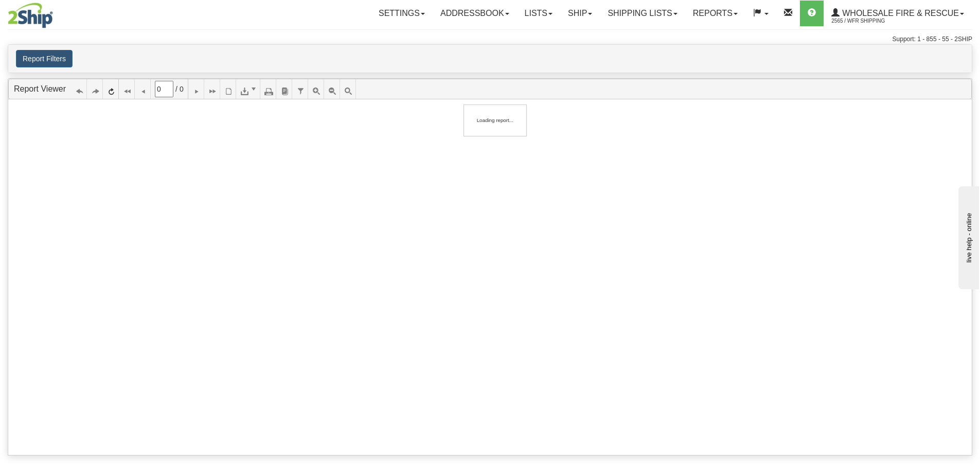  Describe the element at coordinates (539, 13) in the screenshot. I see `a: Lists` at that location.